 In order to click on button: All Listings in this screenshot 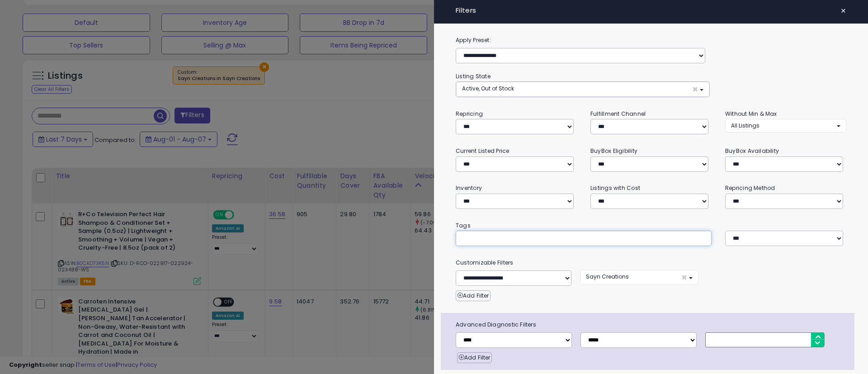, I will do `click(786, 125)`.